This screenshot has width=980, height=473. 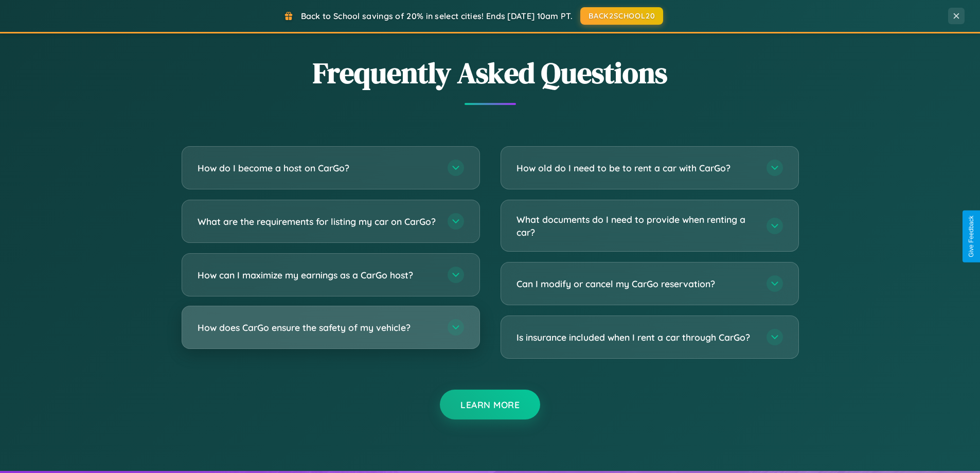 What do you see at coordinates (636, 168) in the screenshot?
I see `h3: How old do I need to be to rent a car with CarGo?` at bounding box center [636, 168].